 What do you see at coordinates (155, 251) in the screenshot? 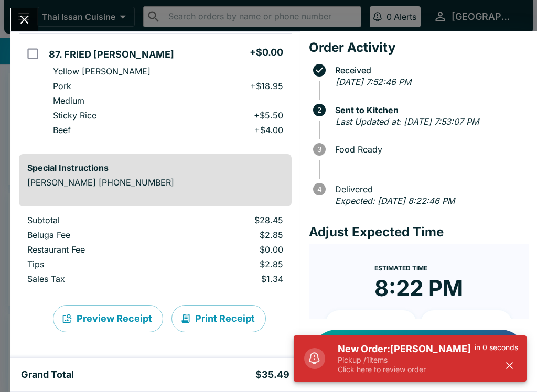
I see `table: orders table` at bounding box center [155, 251].